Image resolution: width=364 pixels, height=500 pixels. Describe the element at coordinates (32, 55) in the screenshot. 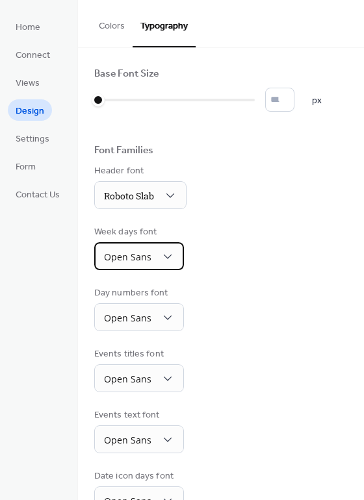

I see `span: Connect` at that location.